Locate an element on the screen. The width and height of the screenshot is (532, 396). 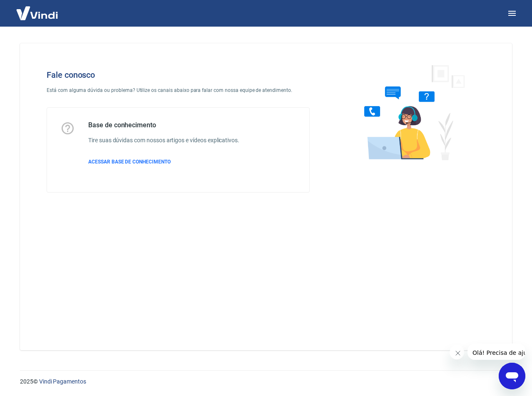
h6: Tire suas dúvidas com nossos artigos e vídeos explicativos. is located at coordinates (164, 140).